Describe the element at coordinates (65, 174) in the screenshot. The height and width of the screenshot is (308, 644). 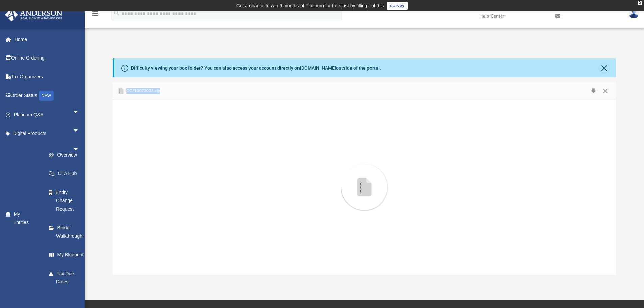
I see `a: CTA Hub` at that location.